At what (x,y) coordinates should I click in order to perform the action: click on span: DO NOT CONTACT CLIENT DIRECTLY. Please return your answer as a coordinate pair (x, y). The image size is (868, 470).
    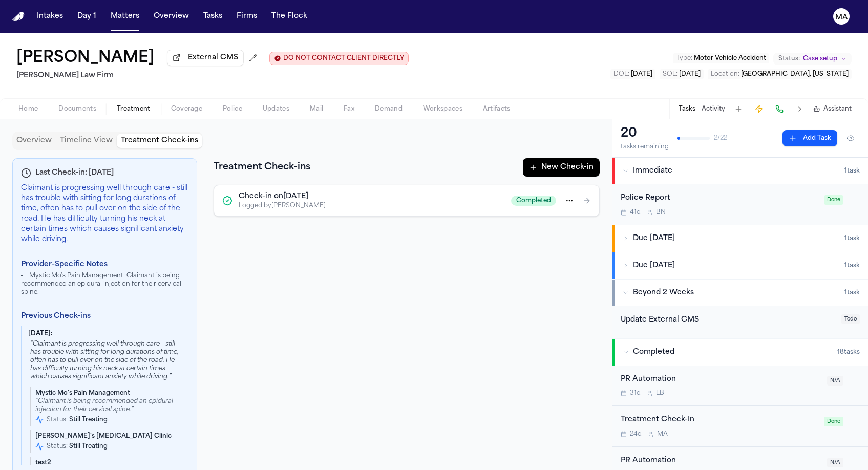
    Looking at the image, I should click on (344, 59).